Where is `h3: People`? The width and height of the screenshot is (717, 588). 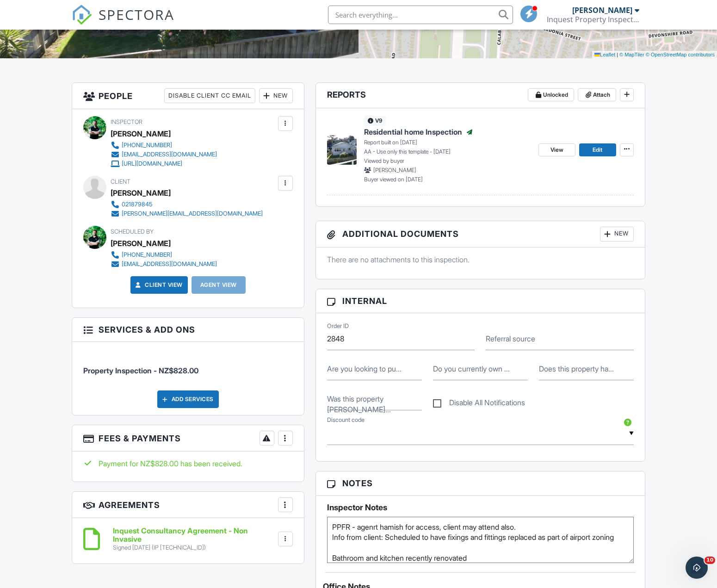
h3: People is located at coordinates (188, 96).